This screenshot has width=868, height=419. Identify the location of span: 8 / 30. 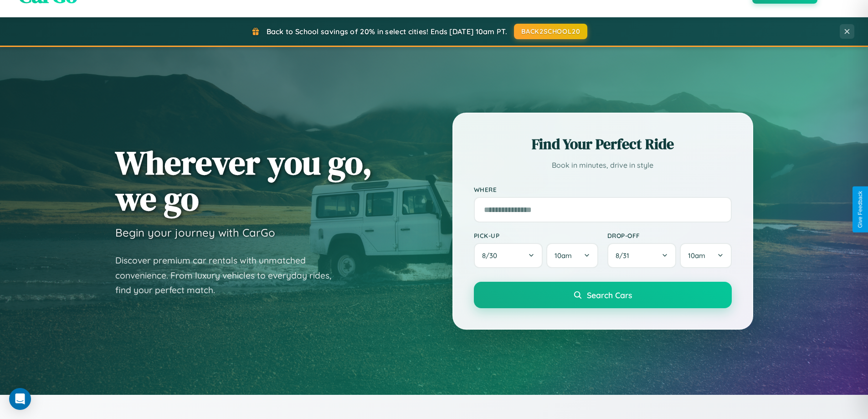
(492, 256).